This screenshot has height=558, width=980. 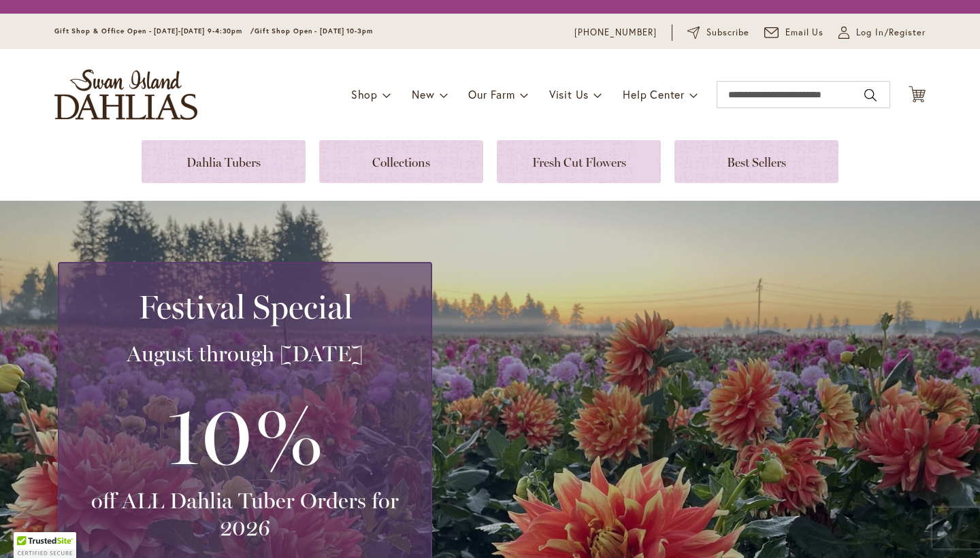 I want to click on a: Log In/Register, so click(x=882, y=32).